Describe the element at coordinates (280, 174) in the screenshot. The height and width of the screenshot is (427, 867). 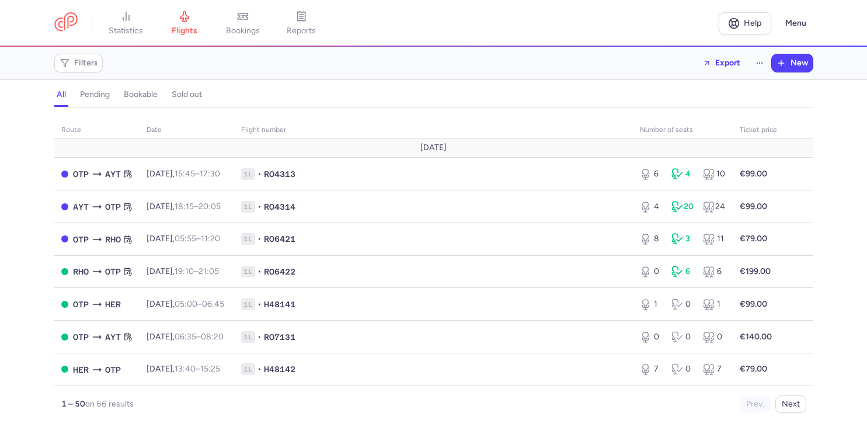
I see `span: RO4313` at that location.